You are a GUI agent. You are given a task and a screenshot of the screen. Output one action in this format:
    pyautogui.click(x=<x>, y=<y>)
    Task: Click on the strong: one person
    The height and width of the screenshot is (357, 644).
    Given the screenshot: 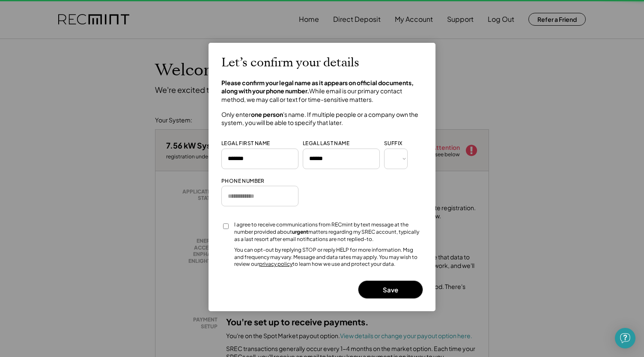 What is the action you would take?
    pyautogui.click(x=267, y=114)
    